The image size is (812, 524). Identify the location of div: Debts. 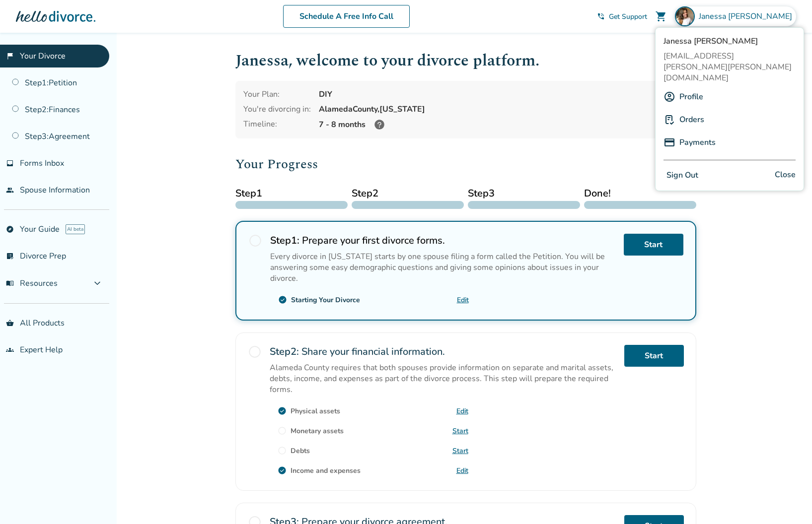
(300, 451).